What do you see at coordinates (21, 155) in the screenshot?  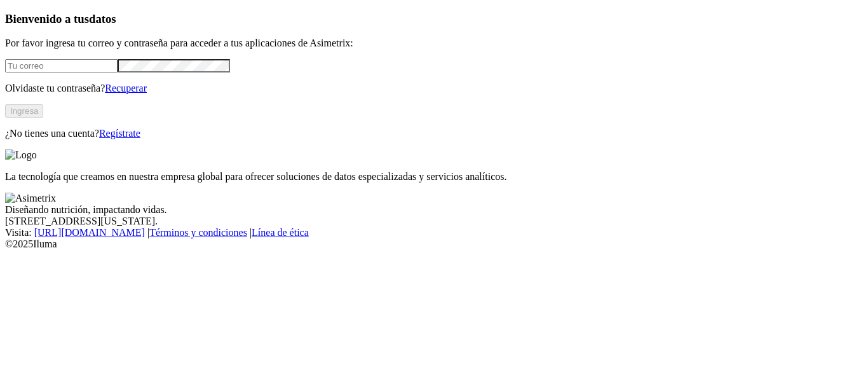 I see `img: Logo` at bounding box center [21, 155].